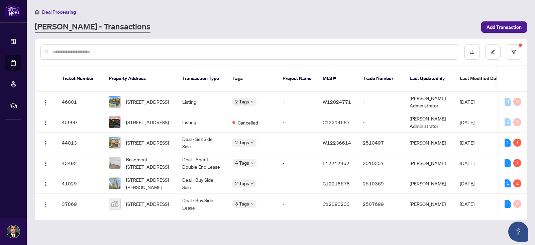 This screenshot has width=535, height=245. I want to click on td: 44013, so click(80, 142).